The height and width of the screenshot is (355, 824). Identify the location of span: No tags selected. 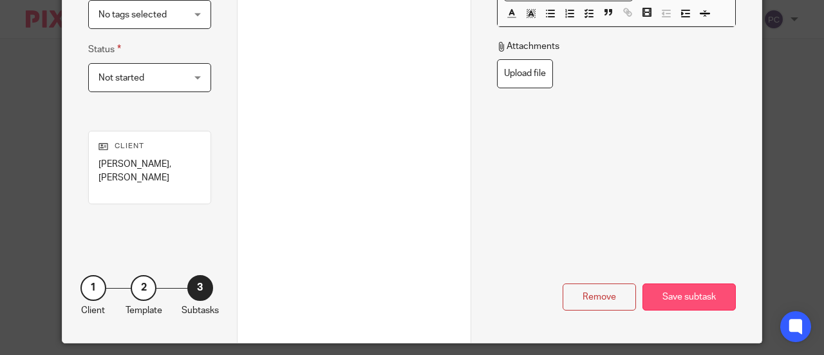
(133, 15).